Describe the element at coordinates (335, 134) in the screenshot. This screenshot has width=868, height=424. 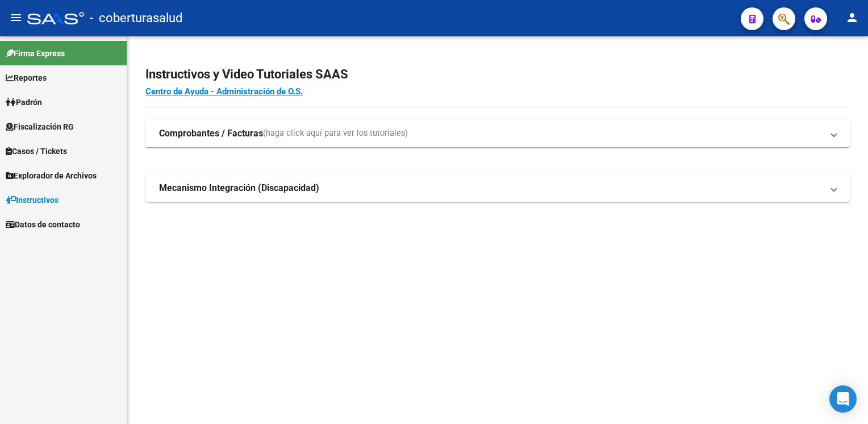
I see `span: (haga click aquí para ver los tutoriales)` at that location.